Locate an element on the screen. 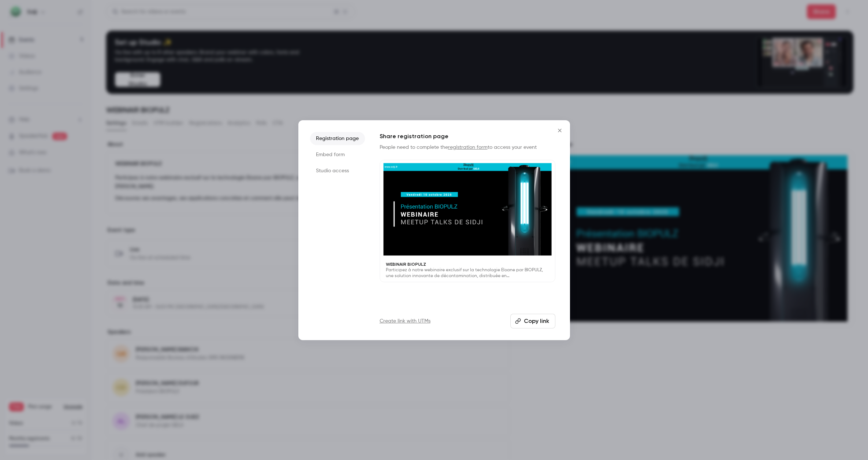 The height and width of the screenshot is (460, 868). button: Copy link is located at coordinates (533, 321).